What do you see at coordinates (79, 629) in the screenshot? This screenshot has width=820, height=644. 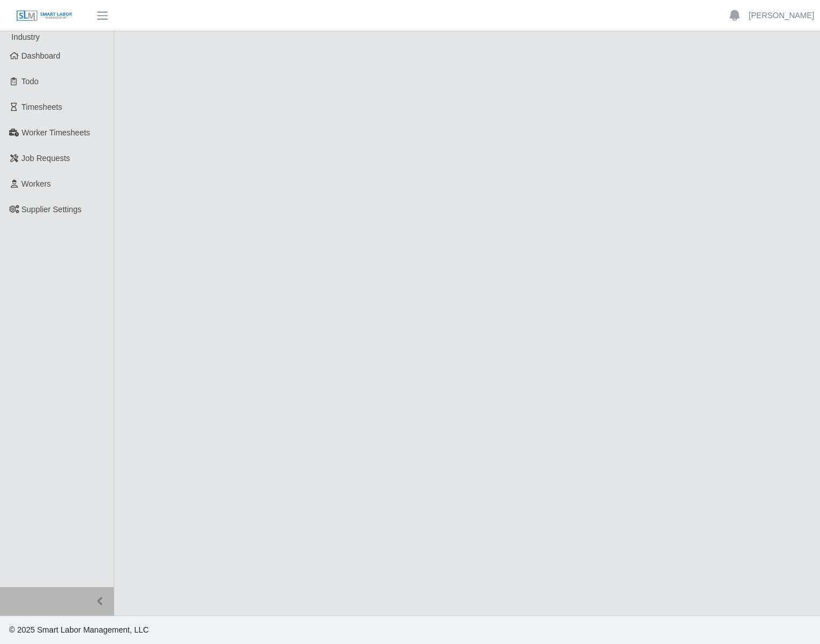 I see `span: © 2025 Smart Labor Management, LLC` at bounding box center [79, 629].